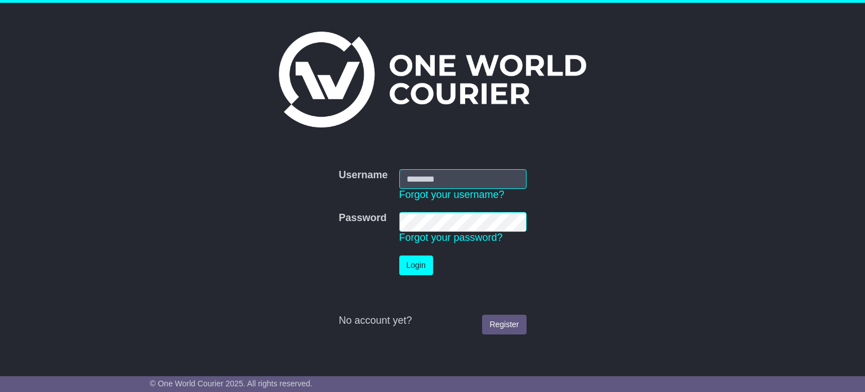 The height and width of the screenshot is (392, 865). Describe the element at coordinates (231, 383) in the screenshot. I see `span: © One World Courier 2025. All rights reserved.` at that location.